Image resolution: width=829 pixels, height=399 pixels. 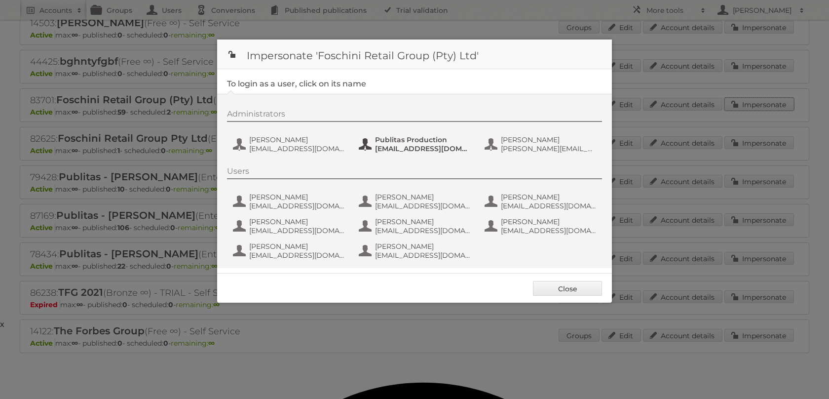 What do you see at coordinates (415, 173) in the screenshot?
I see `div: Users` at bounding box center [415, 173].